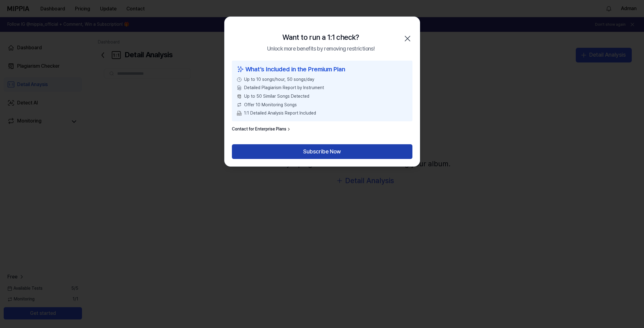  Describe the element at coordinates (270, 105) in the screenshot. I see `span: Offer 10 Monitoring Songs` at that location.